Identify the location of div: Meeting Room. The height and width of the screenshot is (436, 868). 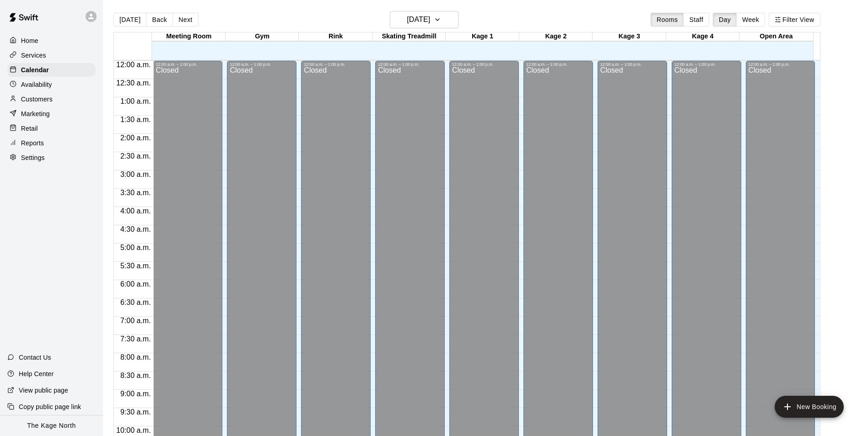
(189, 37).